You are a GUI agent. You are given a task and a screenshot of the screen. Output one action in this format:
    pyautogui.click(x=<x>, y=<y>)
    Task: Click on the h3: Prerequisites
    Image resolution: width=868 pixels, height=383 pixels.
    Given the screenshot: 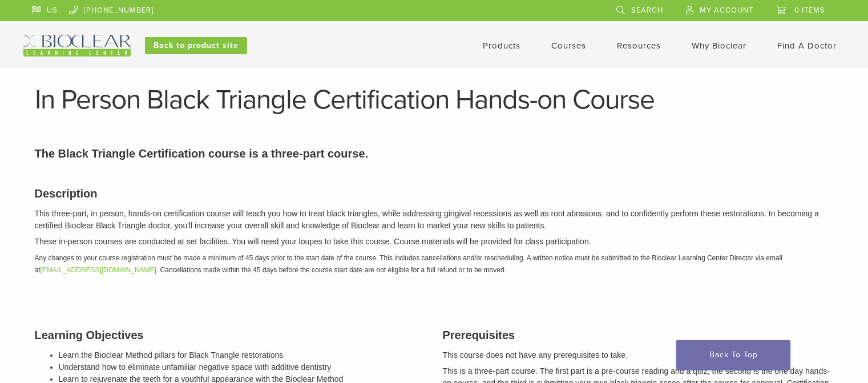 What is the action you would take?
    pyautogui.click(x=638, y=335)
    